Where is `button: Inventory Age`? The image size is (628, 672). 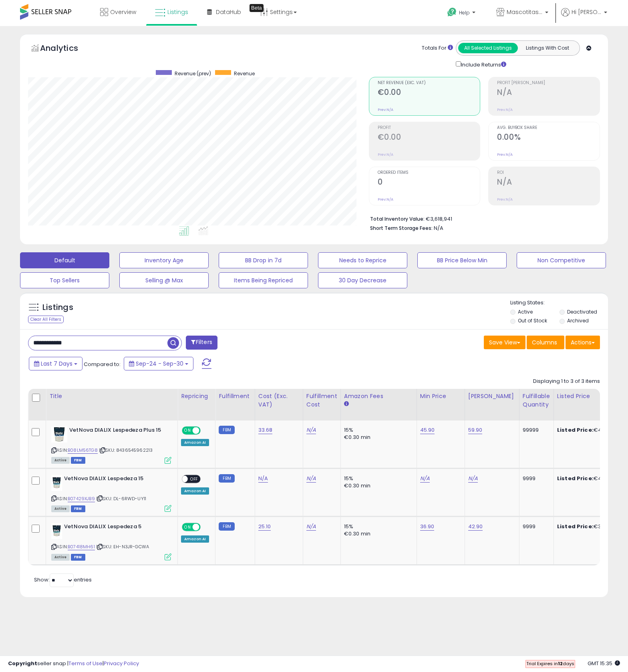 button: Inventory Age is located at coordinates (164, 260).